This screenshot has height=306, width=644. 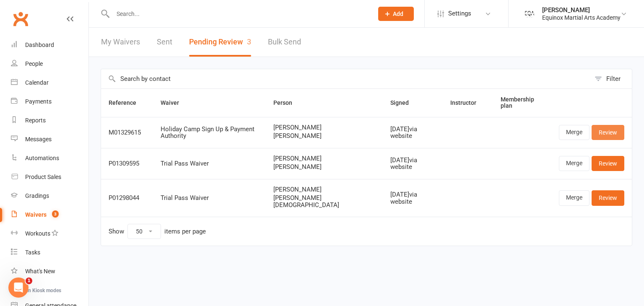 What do you see at coordinates (174, 103) in the screenshot?
I see `span: Waiver` at bounding box center [174, 103].